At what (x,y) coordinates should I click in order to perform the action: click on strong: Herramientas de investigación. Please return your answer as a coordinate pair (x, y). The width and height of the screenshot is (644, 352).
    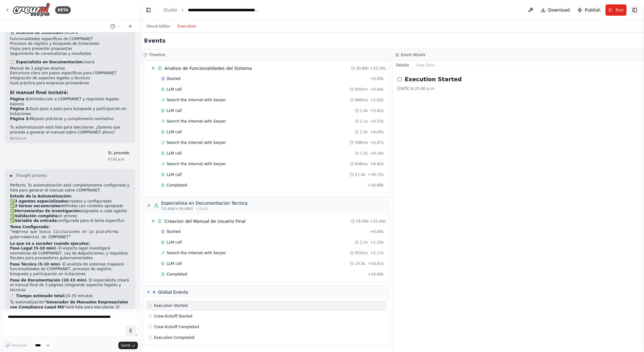
    Looking at the image, I should click on (47, 211).